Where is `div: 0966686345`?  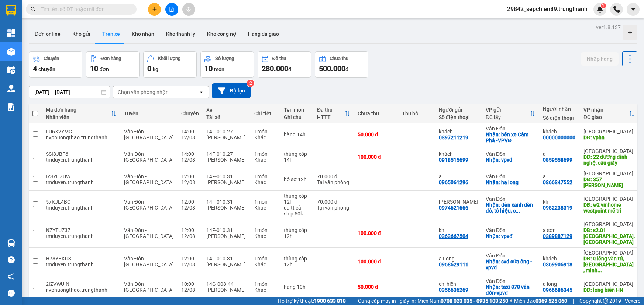
div: 0966686345 is located at coordinates (558, 290).